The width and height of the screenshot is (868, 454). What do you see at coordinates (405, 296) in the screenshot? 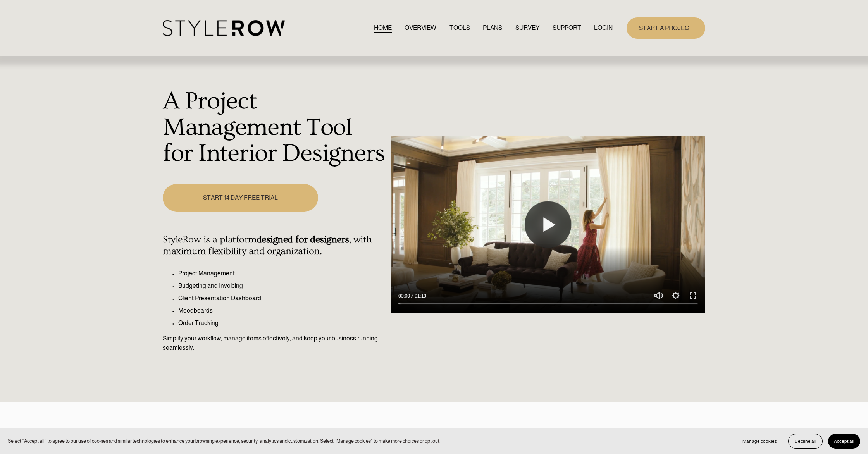
I see `div: Current time` at bounding box center [405, 296].